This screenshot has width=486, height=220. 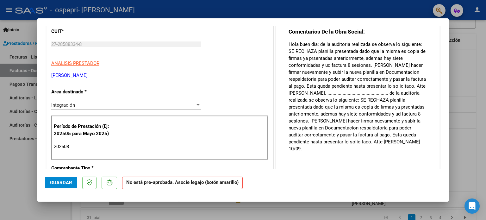 I want to click on p: Comprobante Tipo *, so click(x=84, y=168).